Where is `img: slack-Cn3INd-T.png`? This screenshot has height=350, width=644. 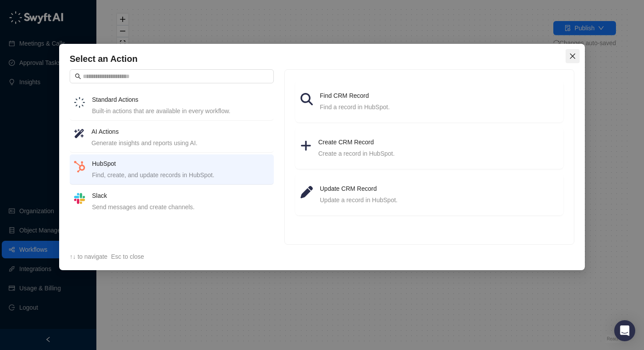 img: slack-Cn3INd-T.png is located at coordinates (79, 198).